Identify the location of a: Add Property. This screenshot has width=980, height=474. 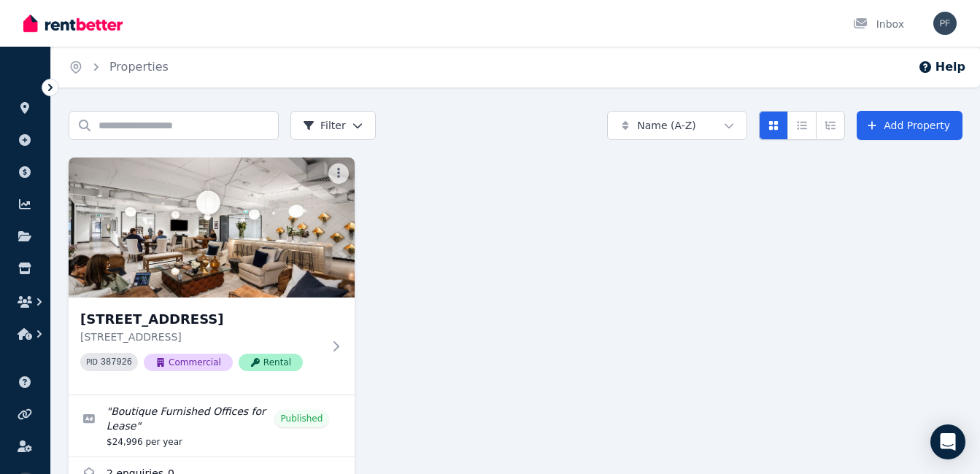
(908, 125).